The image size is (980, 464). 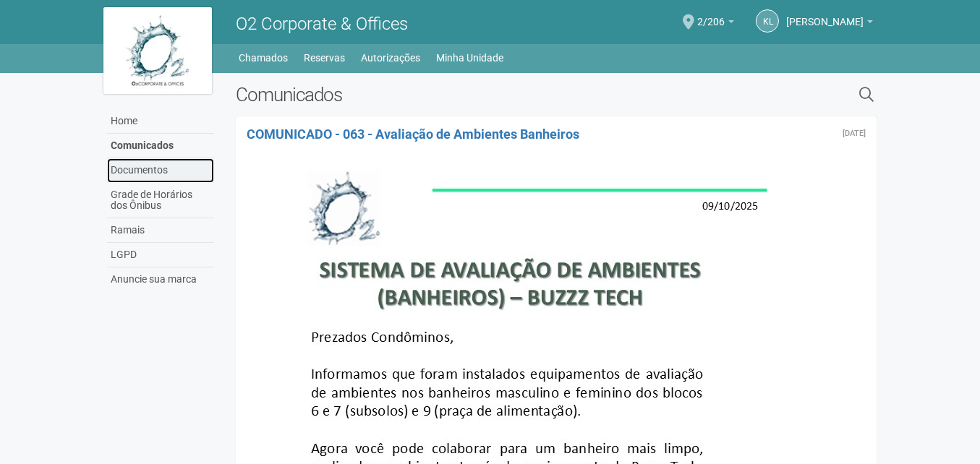 What do you see at coordinates (767, 21) in the screenshot?
I see `a: KL` at bounding box center [767, 21].